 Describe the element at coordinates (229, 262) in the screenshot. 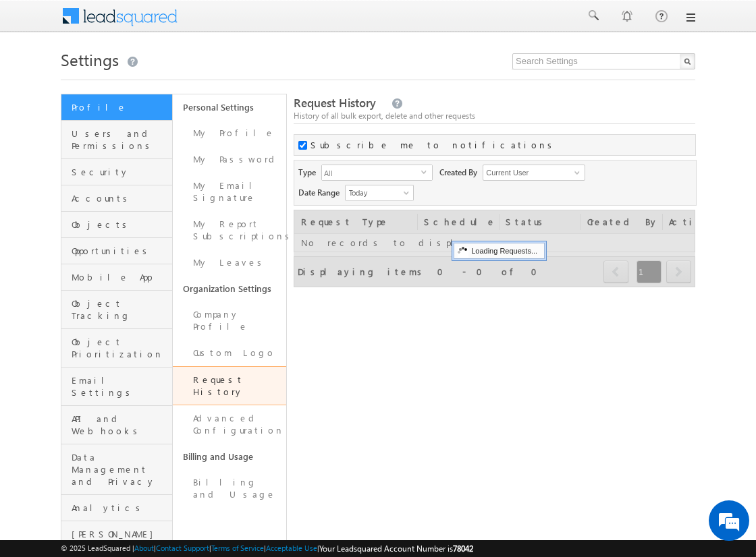

I see `a: My Leaves` at that location.